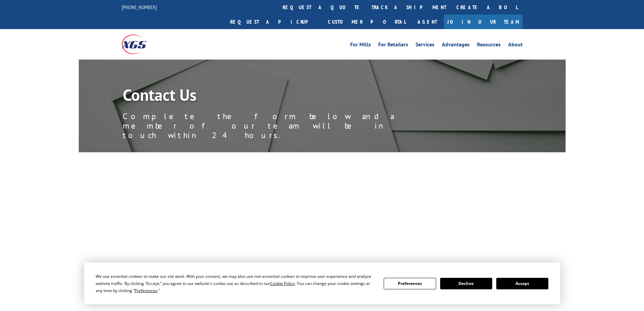  What do you see at coordinates (236, 283) in the screenshot?
I see `div: We use essential cookies to make our site work. With your consent, we may also use non-essential ...` at bounding box center [236, 283].